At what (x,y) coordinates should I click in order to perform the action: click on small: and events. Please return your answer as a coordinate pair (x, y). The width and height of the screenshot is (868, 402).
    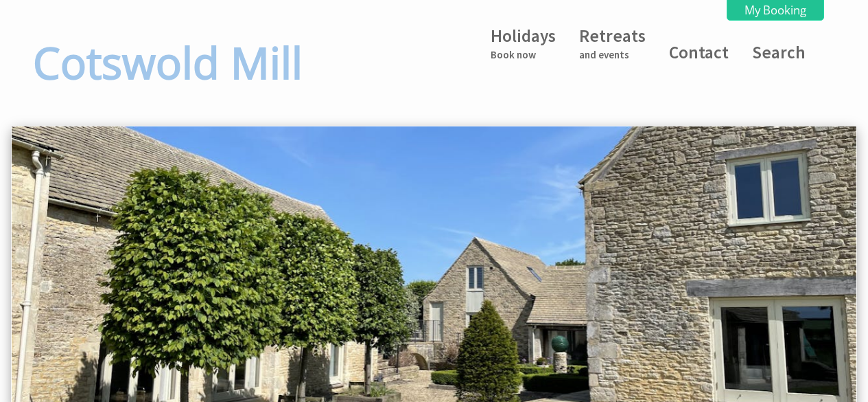
    Looking at the image, I should click on (612, 54).